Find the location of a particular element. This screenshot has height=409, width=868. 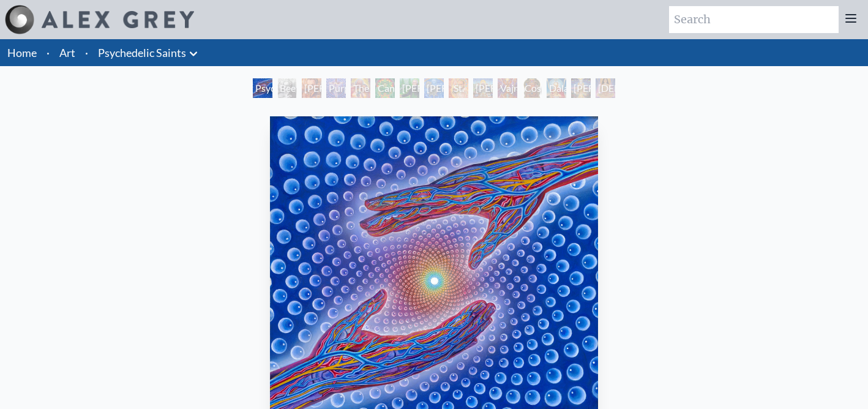

div: The Shulgins and their Alchemical Angels is located at coordinates (361, 88).